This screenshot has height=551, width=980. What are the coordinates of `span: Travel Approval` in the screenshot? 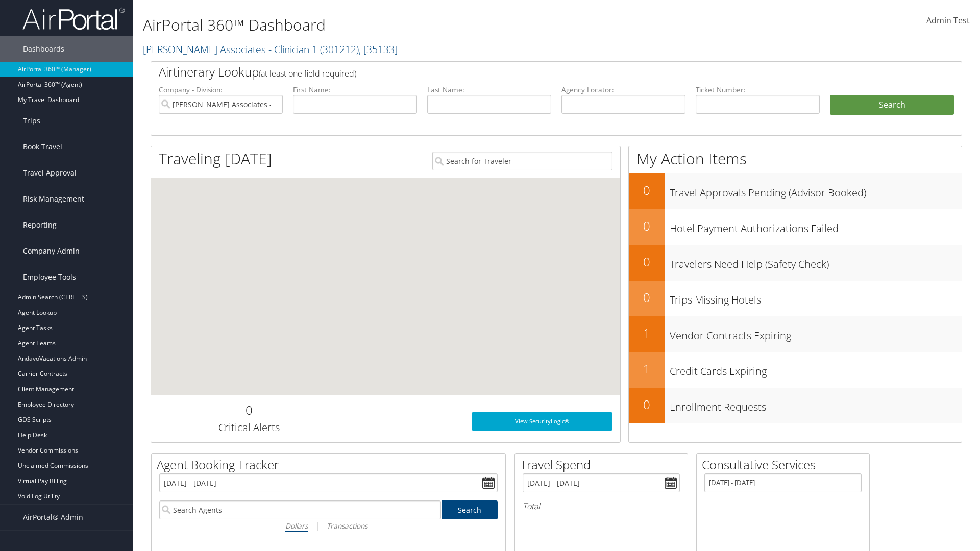 It's located at (49, 173).